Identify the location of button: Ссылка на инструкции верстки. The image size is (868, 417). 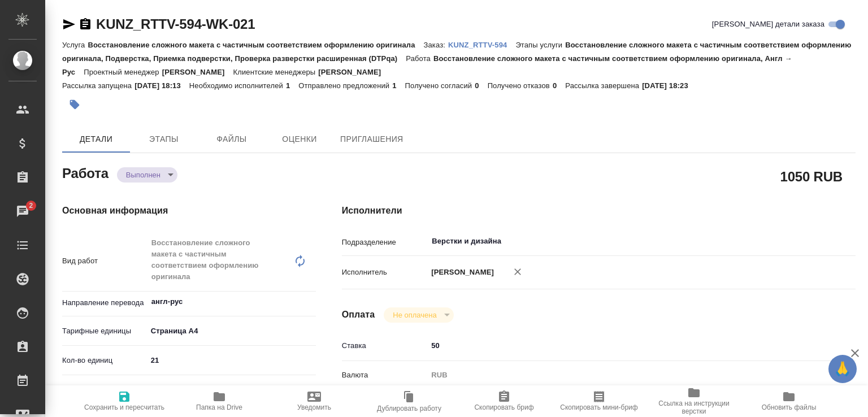
(694, 401).